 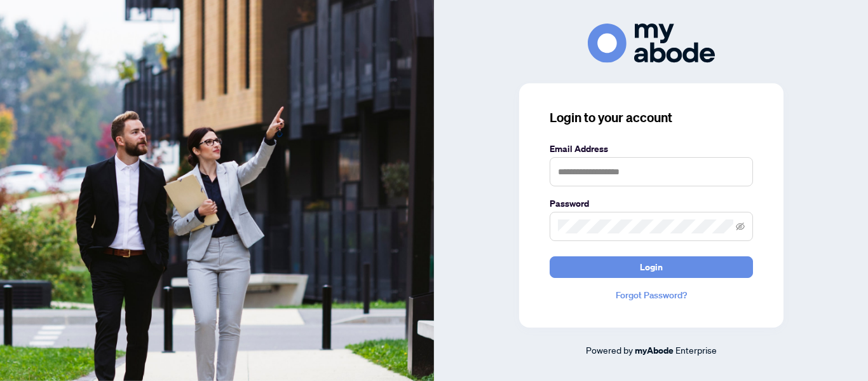 What do you see at coordinates (654, 350) in the screenshot?
I see `a: myAbode` at bounding box center [654, 350].